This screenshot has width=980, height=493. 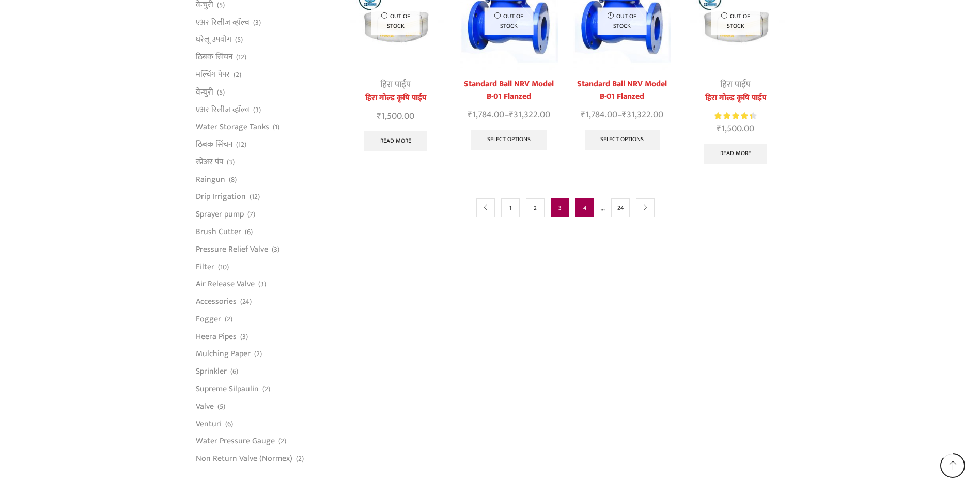 I want to click on span: (1), so click(x=276, y=127).